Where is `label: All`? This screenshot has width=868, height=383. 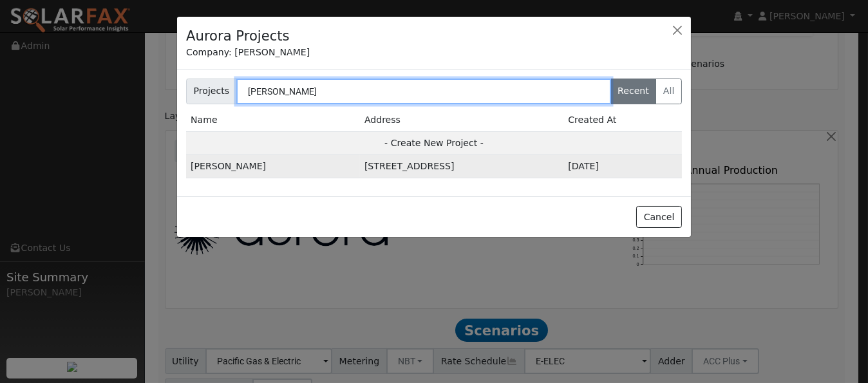 label: All is located at coordinates (668, 91).